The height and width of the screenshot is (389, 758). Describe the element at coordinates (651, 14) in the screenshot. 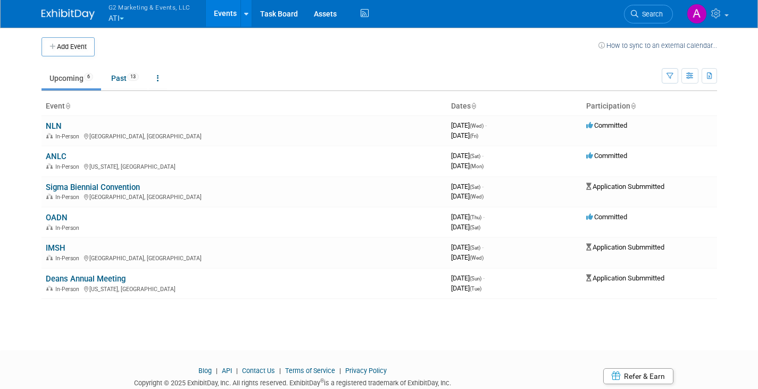

I see `span: Search` at that location.